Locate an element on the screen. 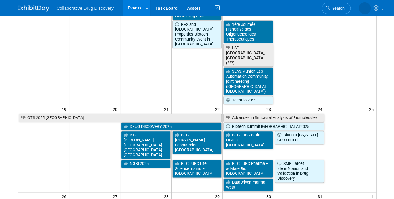  img: Tamsin Lamont is located at coordinates (365, 8).